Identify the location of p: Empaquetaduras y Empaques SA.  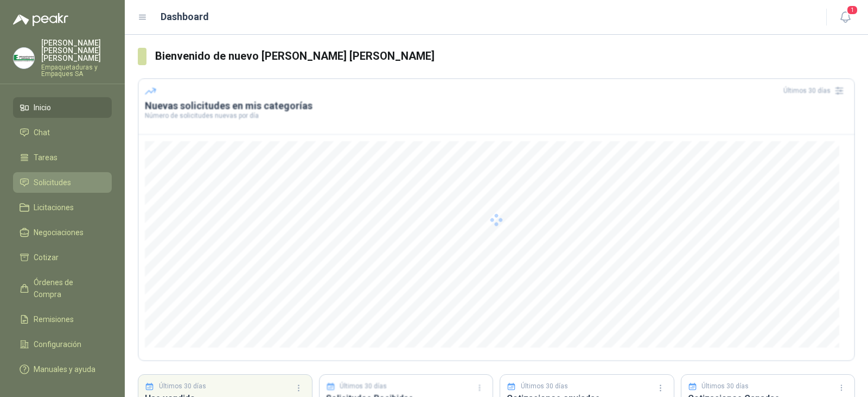
(77, 71).